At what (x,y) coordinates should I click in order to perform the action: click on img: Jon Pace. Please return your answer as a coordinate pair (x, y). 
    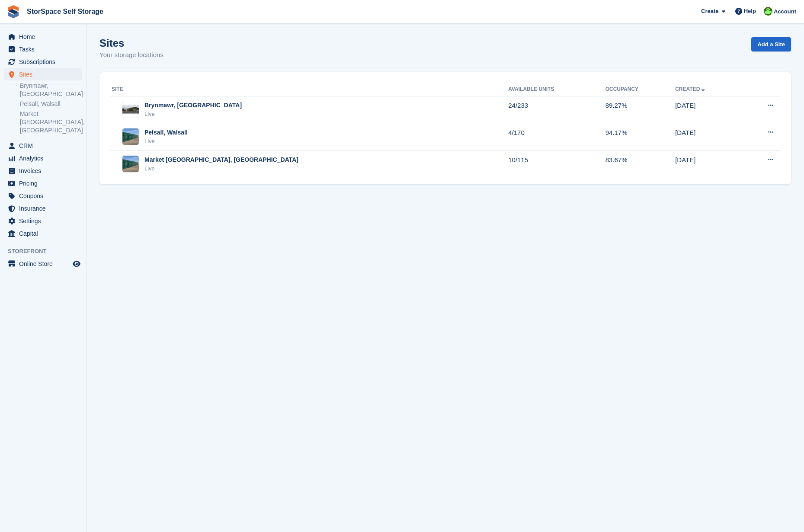
    Looking at the image, I should click on (768, 11).